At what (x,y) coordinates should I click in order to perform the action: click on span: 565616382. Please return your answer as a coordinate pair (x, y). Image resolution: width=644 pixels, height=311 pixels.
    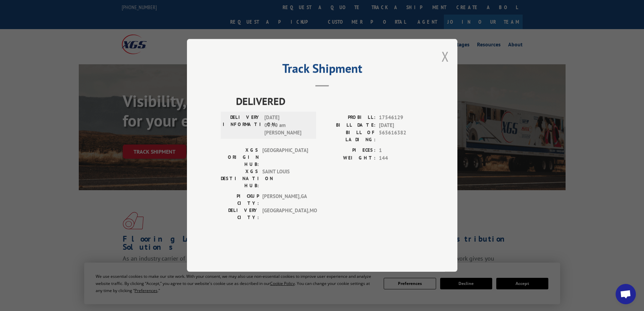
    Looking at the image, I should click on (402, 136).